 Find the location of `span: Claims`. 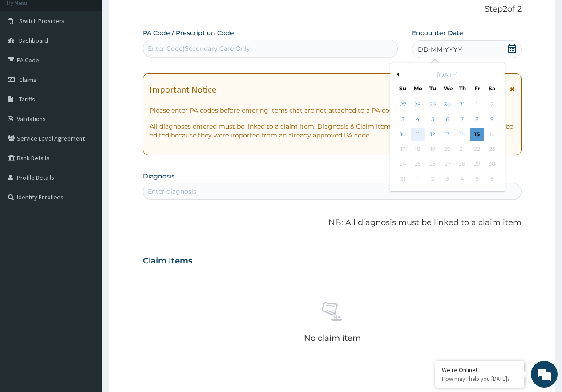

span: Claims is located at coordinates (28, 79).